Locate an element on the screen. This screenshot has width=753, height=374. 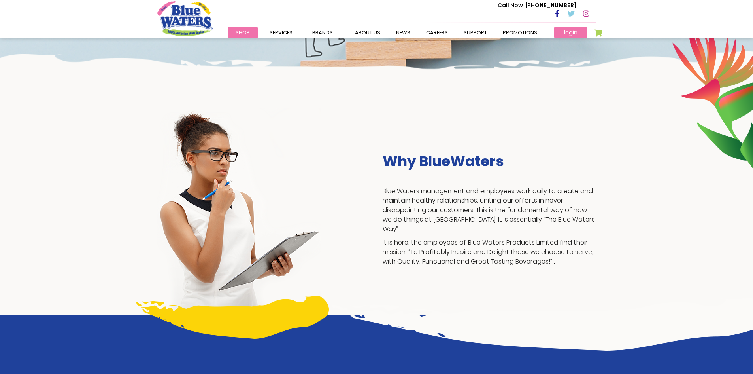
img: career-yellow-bar.png is located at coordinates (232, 317).